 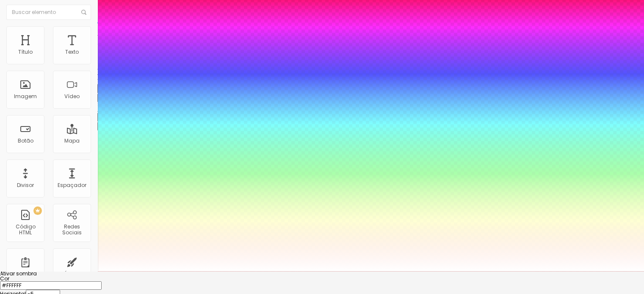 I want to click on img: Icone, so click(x=84, y=12).